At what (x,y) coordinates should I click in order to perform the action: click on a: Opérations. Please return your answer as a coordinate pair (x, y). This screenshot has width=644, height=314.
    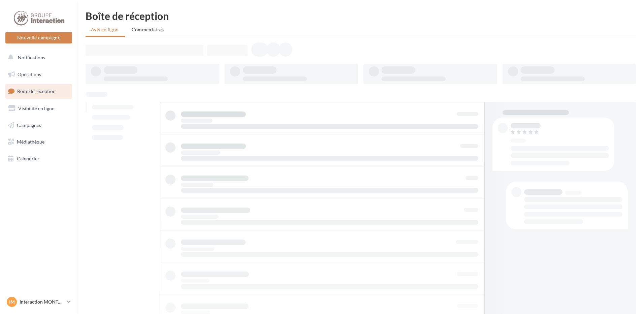
    Looking at the image, I should click on (39, 74).